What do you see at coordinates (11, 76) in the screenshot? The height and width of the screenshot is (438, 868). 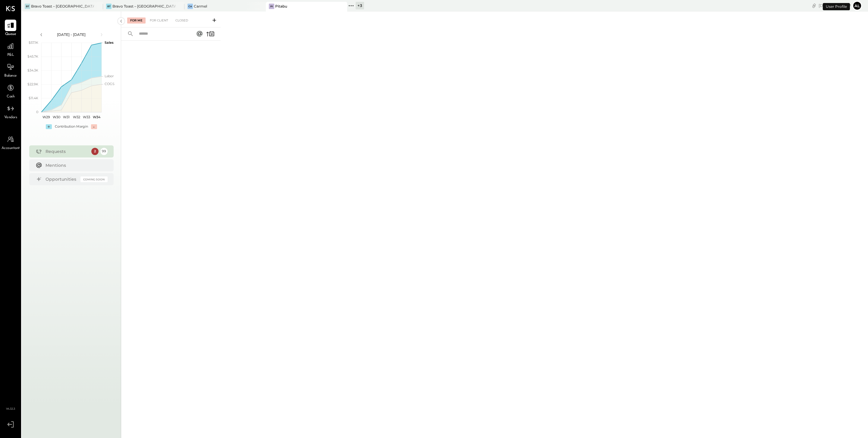 I see `span: Balance` at bounding box center [11, 76].